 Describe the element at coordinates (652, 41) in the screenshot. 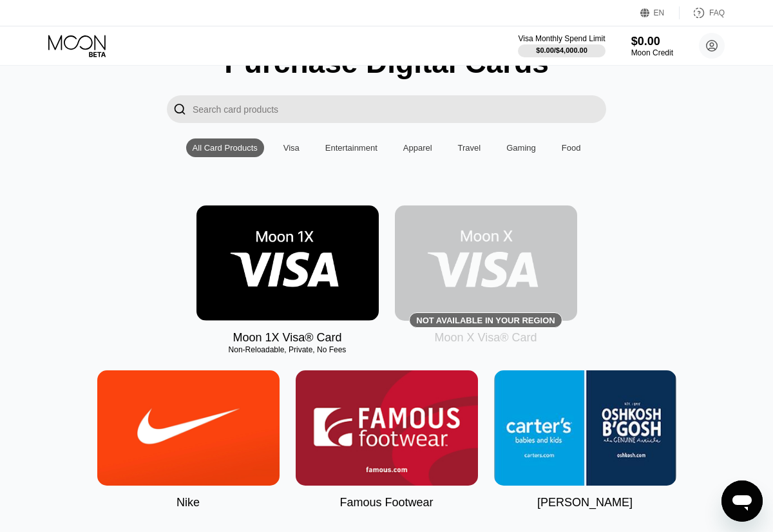

I see `div: $0.00` at that location.